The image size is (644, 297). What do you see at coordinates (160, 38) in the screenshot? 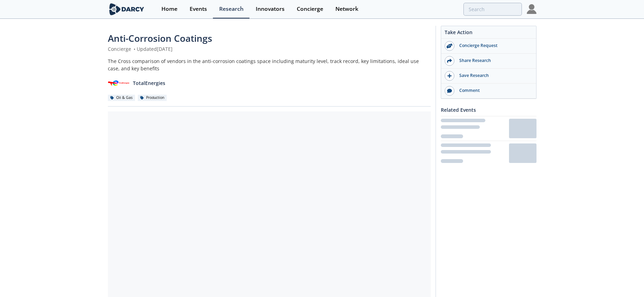
I see `span: Anti-Corrosion Coatings` at bounding box center [160, 38].